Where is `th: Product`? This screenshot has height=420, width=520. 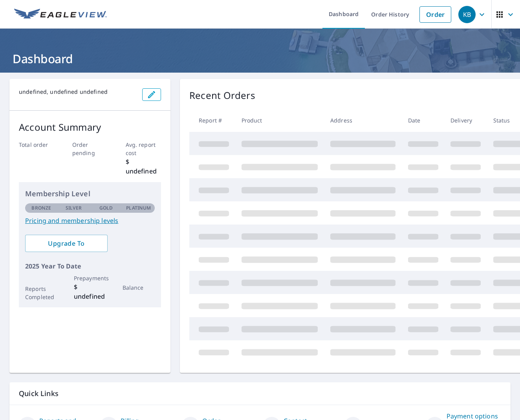
th: Product is located at coordinates (279, 120).